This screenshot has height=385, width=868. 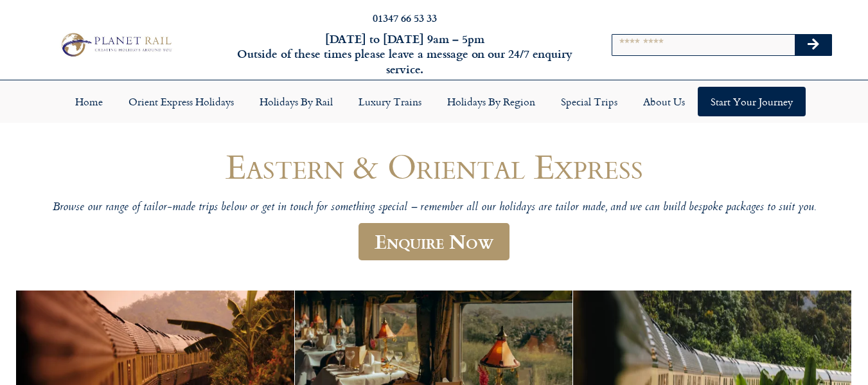 What do you see at coordinates (663, 102) in the screenshot?
I see `a: About Us` at bounding box center [663, 102].